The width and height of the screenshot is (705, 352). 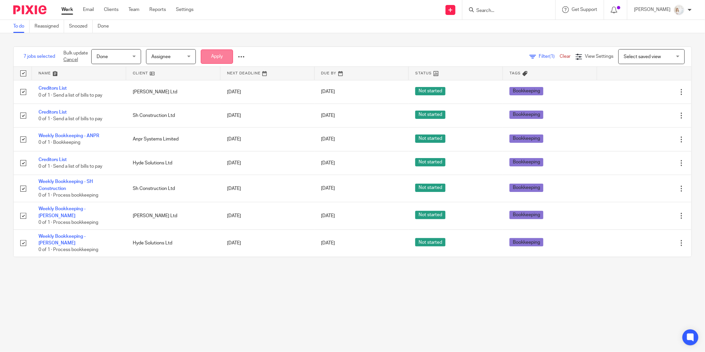 What do you see at coordinates (515, 73) in the screenshot?
I see `span: Tags` at bounding box center [515, 73].